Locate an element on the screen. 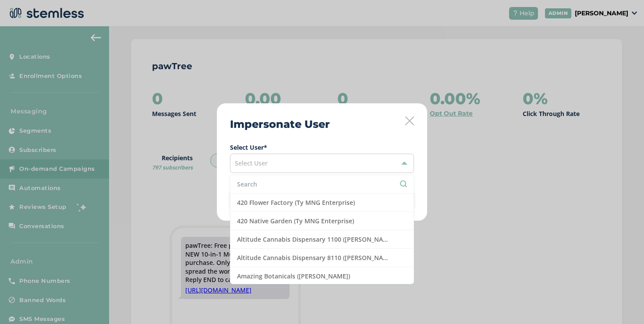 This screenshot has height=324, width=644. h2: Impersonate User is located at coordinates (280, 124).